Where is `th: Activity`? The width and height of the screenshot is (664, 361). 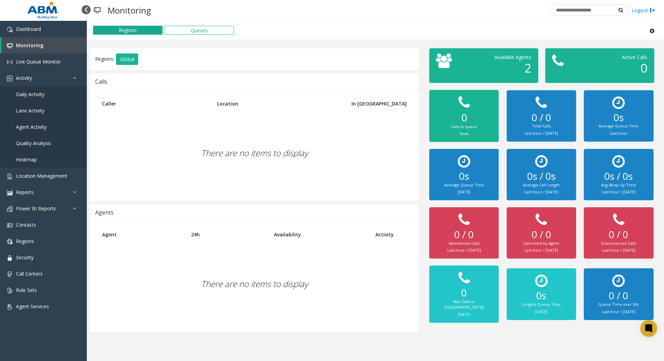 th: Activity is located at coordinates (391, 234).